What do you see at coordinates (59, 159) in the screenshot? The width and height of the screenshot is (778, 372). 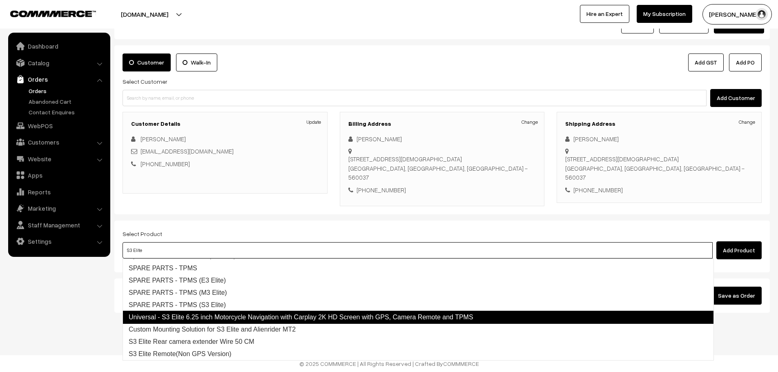 I see `a: Website` at bounding box center [59, 159].